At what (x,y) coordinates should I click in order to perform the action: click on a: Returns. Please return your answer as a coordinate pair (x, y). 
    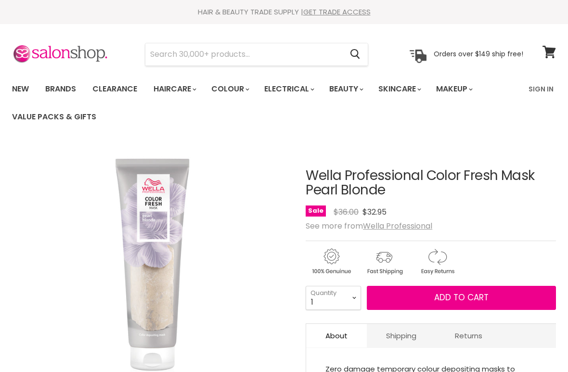
    Looking at the image, I should click on (468, 335).